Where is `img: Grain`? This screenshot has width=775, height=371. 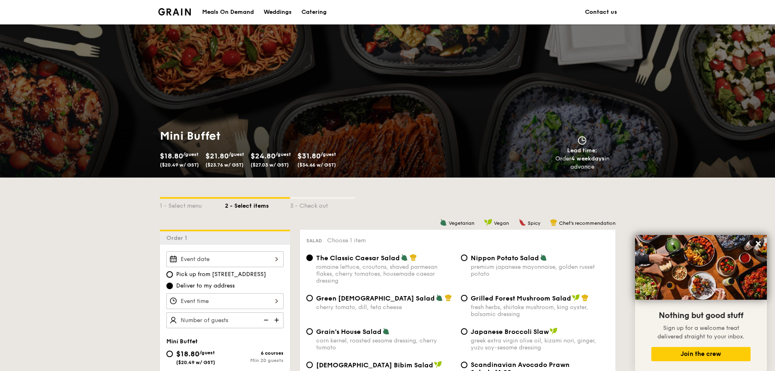 img: Grain is located at coordinates (174, 12).